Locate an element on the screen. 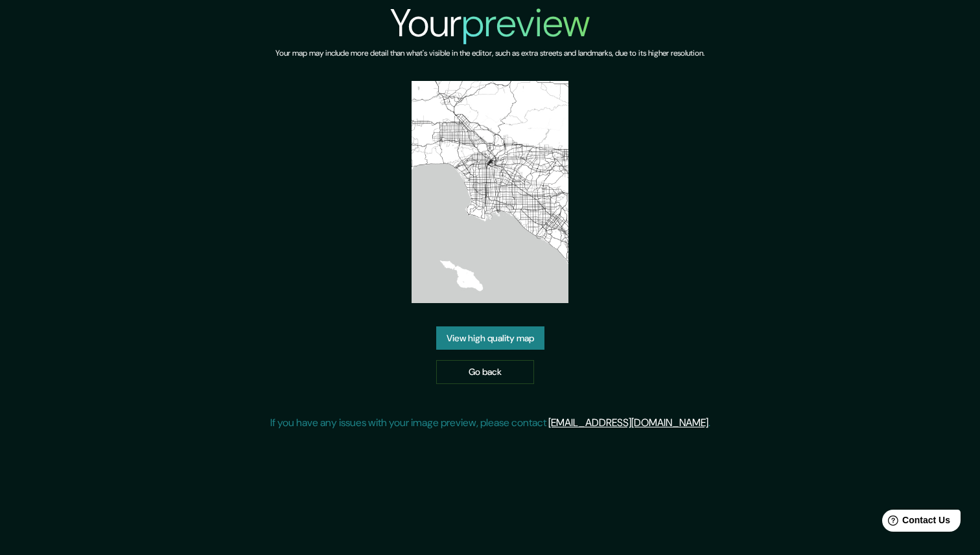 The image size is (980, 555). img: created-map-preview is located at coordinates (490, 192).